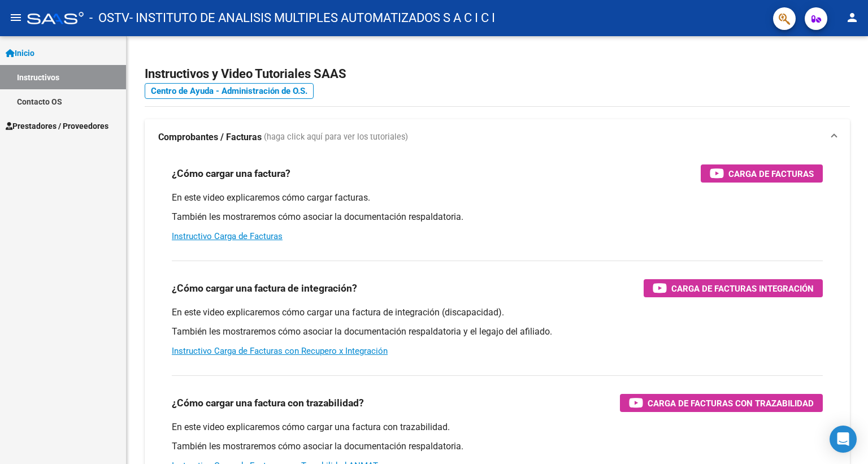 The height and width of the screenshot is (464, 868). I want to click on button: Carga de Facturas Integración, so click(733, 288).